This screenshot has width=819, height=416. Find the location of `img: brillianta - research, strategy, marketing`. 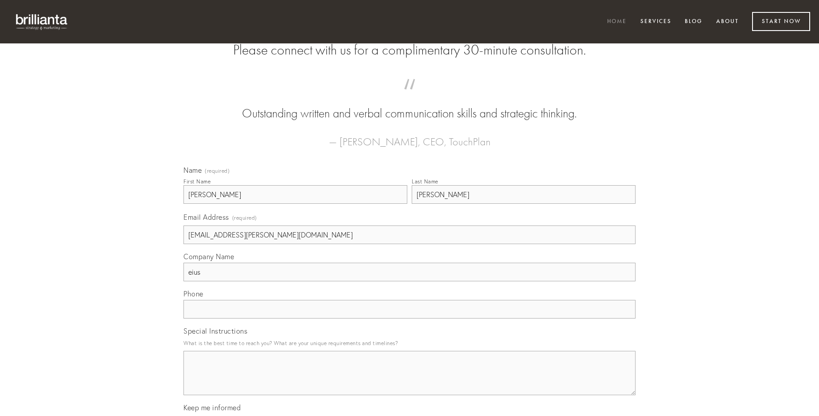

img: brillianta - research, strategy, marketing is located at coordinates (42, 22).